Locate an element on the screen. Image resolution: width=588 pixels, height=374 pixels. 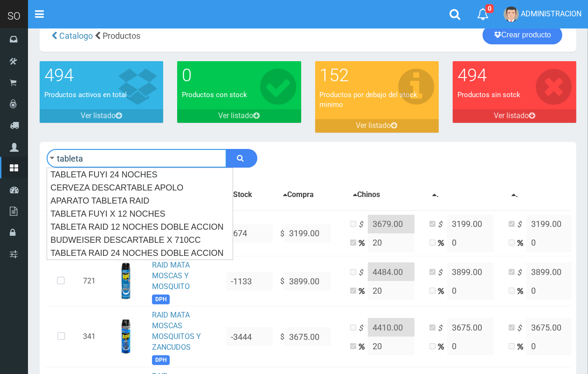
div: TABLETA RAID 24 NOCHES DOBLE ACCION is located at coordinates (139, 253).